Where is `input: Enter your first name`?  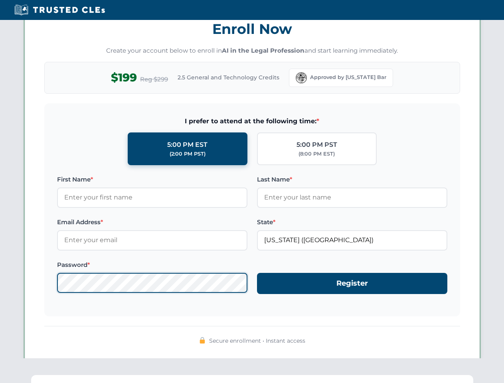 input: Enter your first name is located at coordinates (152, 198).